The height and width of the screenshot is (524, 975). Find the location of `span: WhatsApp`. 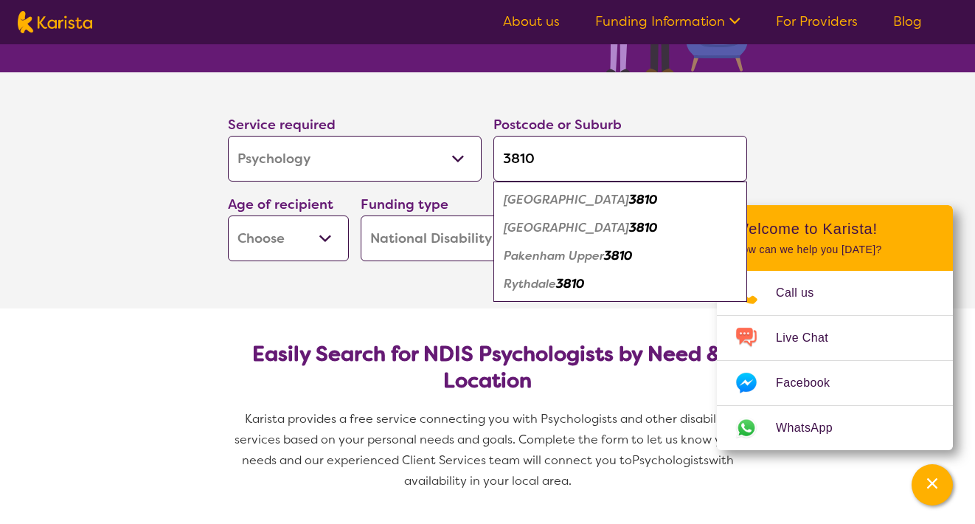

span: WhatsApp is located at coordinates (813, 428).